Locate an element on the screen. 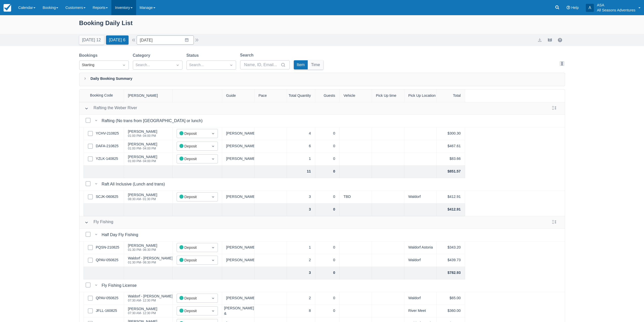 The width and height of the screenshot is (644, 322). img: checkfront-main-nav-mini-logo.png is located at coordinates (7, 8).